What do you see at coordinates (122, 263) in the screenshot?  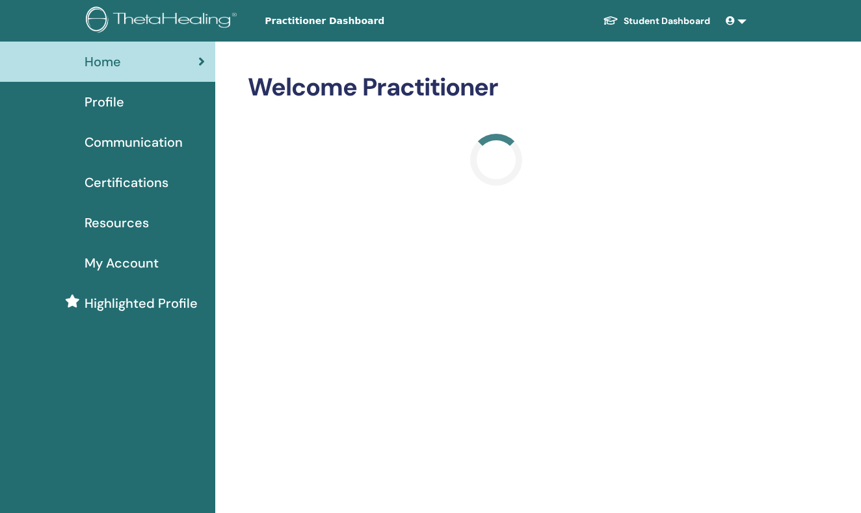 I see `span: My Account` at bounding box center [122, 263].